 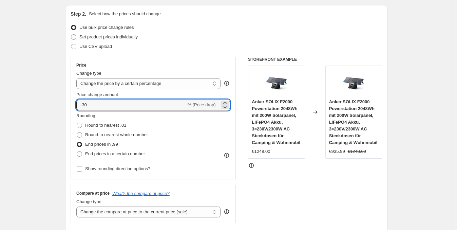 I want to click on strike: €1248.00, so click(x=357, y=151).